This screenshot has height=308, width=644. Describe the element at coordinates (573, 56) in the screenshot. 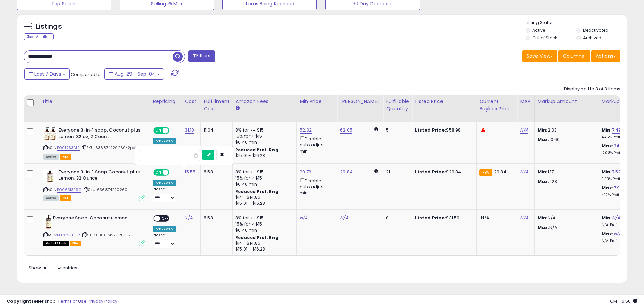

I see `span: Columns` at that location.